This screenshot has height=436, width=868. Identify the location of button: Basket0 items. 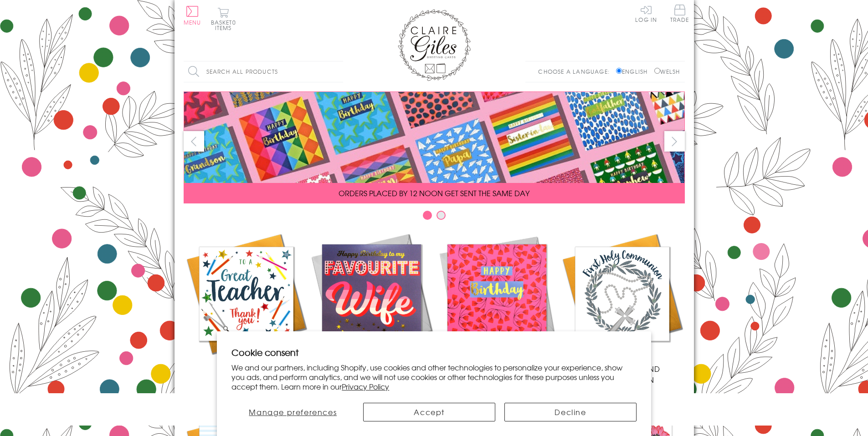
(223, 19).